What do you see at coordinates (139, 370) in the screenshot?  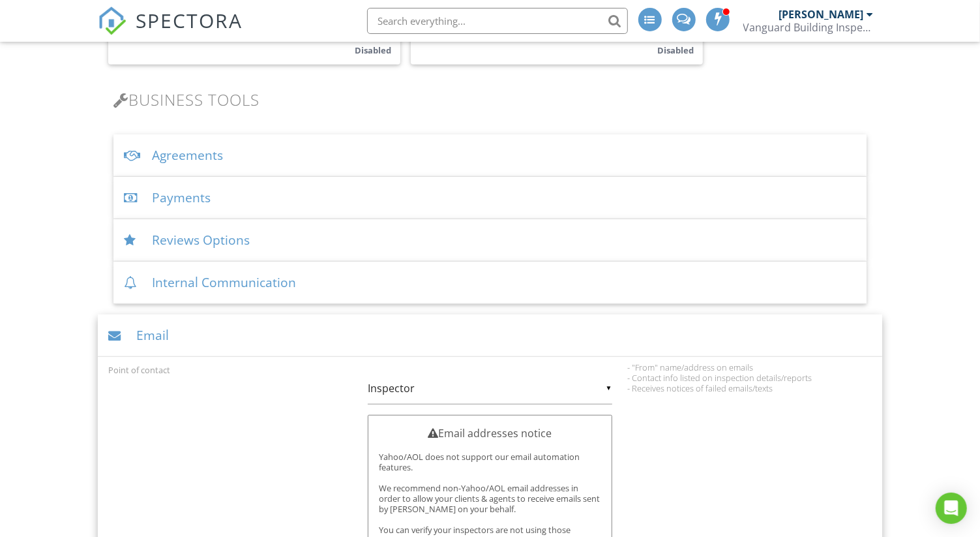 I see `label: Point of contact` at bounding box center [139, 370].